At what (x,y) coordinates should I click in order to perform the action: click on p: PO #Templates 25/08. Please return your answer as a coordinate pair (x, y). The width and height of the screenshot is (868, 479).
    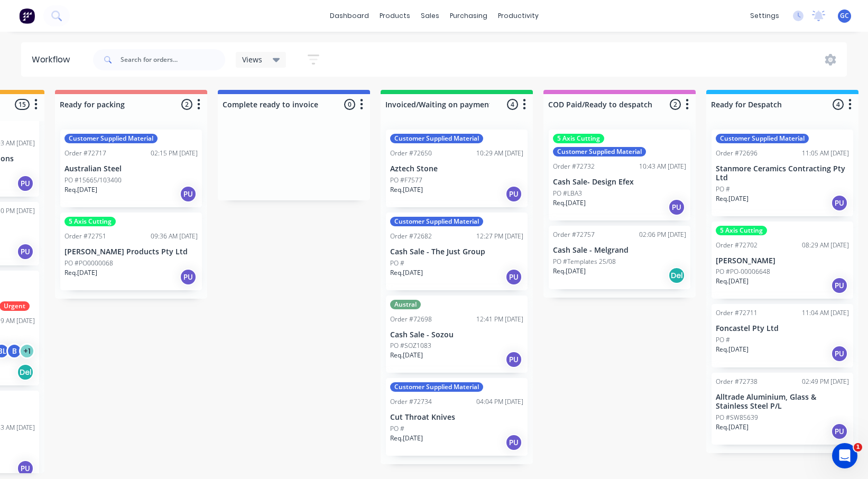
    Looking at the image, I should click on (584, 261).